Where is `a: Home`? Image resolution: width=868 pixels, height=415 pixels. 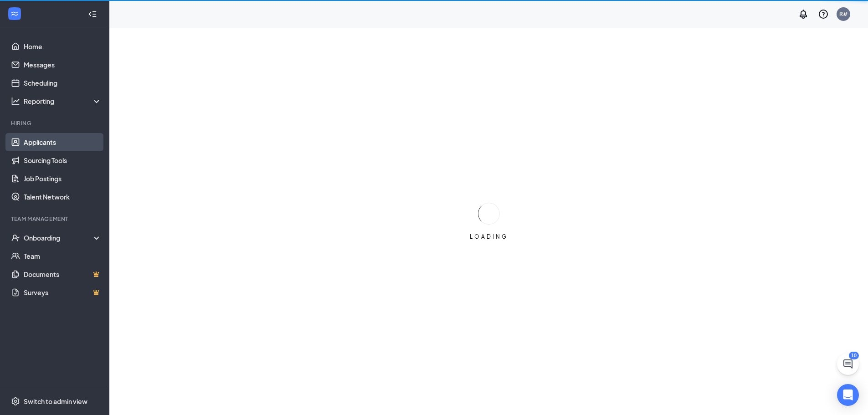 a: Home is located at coordinates (62, 46).